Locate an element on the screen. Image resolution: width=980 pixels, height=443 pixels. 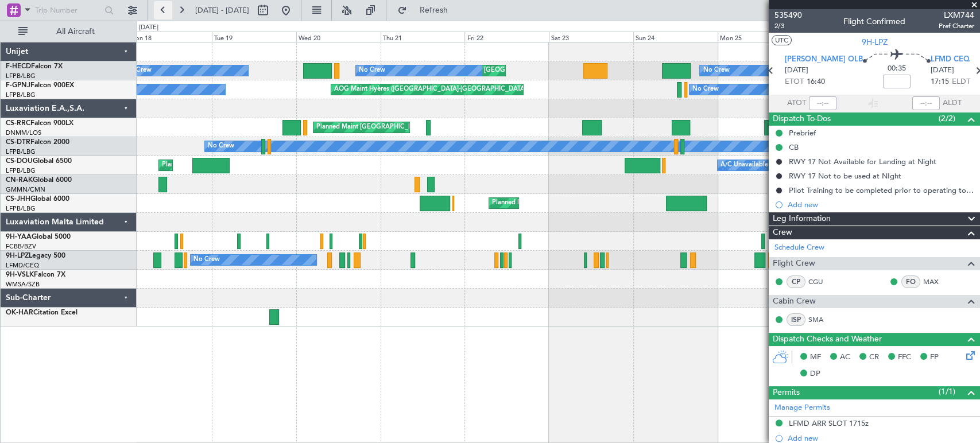
a: WMSA/SZB is located at coordinates (23, 284).